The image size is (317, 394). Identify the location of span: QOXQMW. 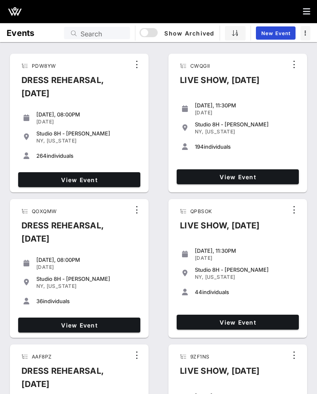
(44, 211).